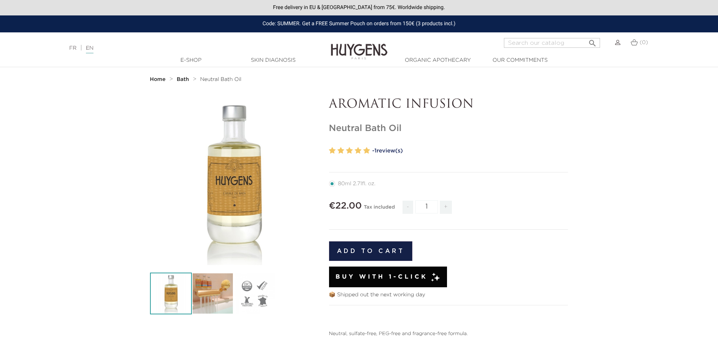 The image size is (718, 346). What do you see at coordinates (159, 80) in the screenshot?
I see `a: Home` at bounding box center [159, 80].